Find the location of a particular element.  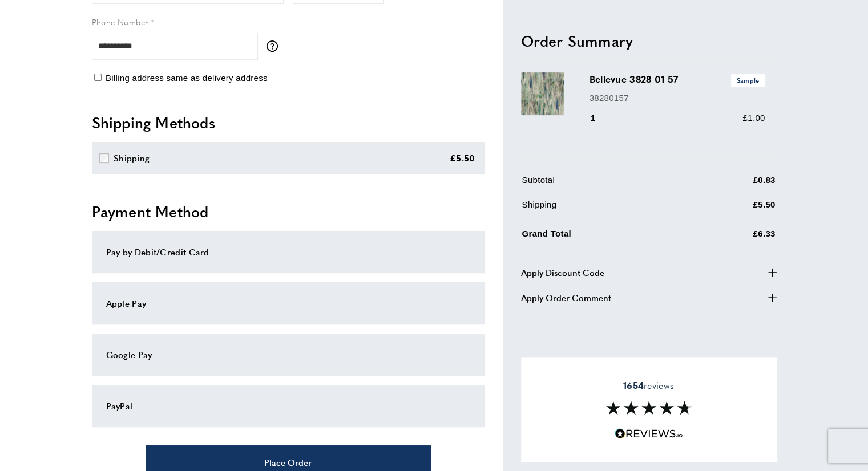

span: Sample is located at coordinates (749, 81).